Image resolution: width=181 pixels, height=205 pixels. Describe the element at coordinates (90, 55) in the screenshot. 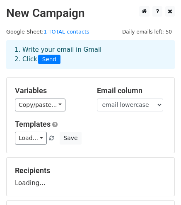

I see `div: 1. Write your email in Gmail 2. Click` at that location.